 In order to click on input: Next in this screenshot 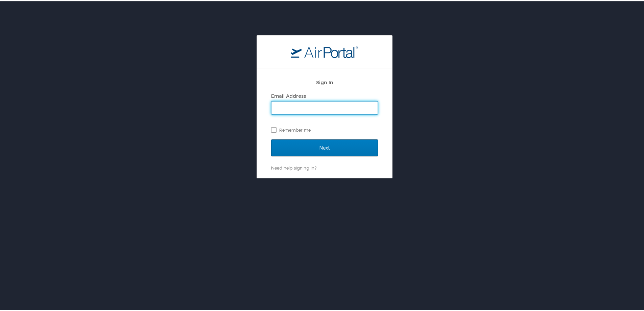, I will do `click(325, 146)`.